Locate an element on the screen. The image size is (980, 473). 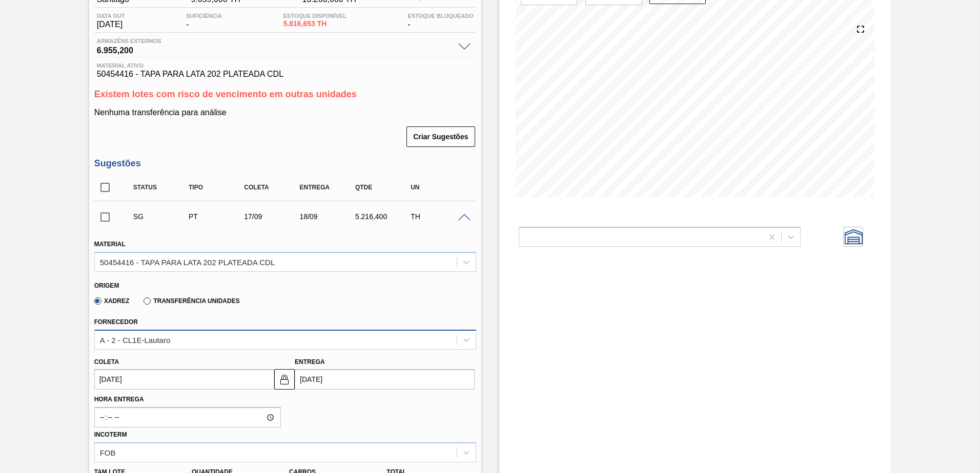
span: Suficiência is located at coordinates (204, 16).